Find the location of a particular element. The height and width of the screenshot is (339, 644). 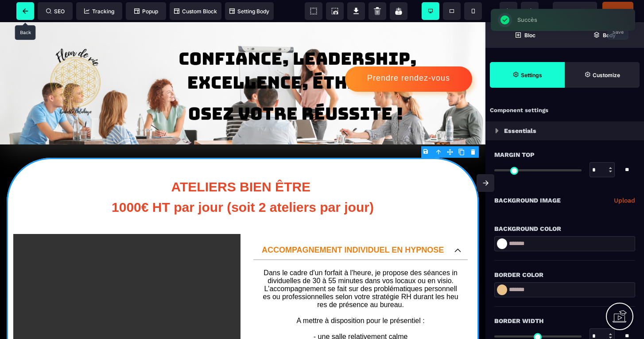

a: Upload is located at coordinates (625, 200).